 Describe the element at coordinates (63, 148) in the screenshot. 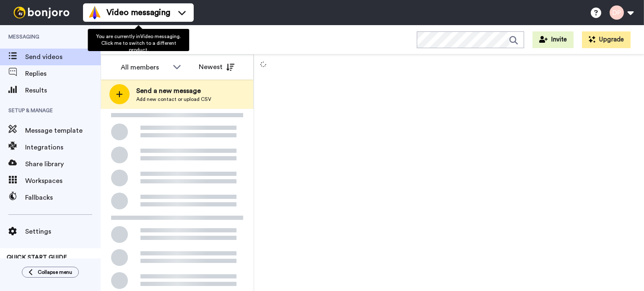

I see `span: Integrations` at that location.